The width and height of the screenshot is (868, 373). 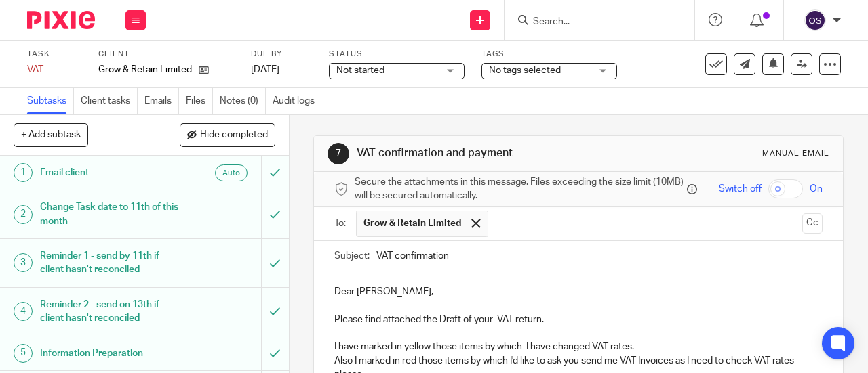 I want to click on span: Secure the attachments in this message. Files exceeding the size limit (10MB) will be secured aut..., so click(x=519, y=189).